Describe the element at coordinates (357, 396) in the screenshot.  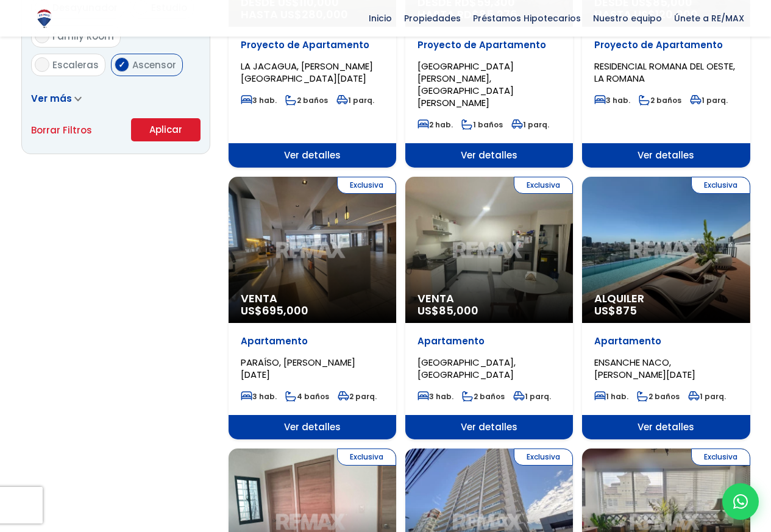
I see `span: 2 parq.` at that location.